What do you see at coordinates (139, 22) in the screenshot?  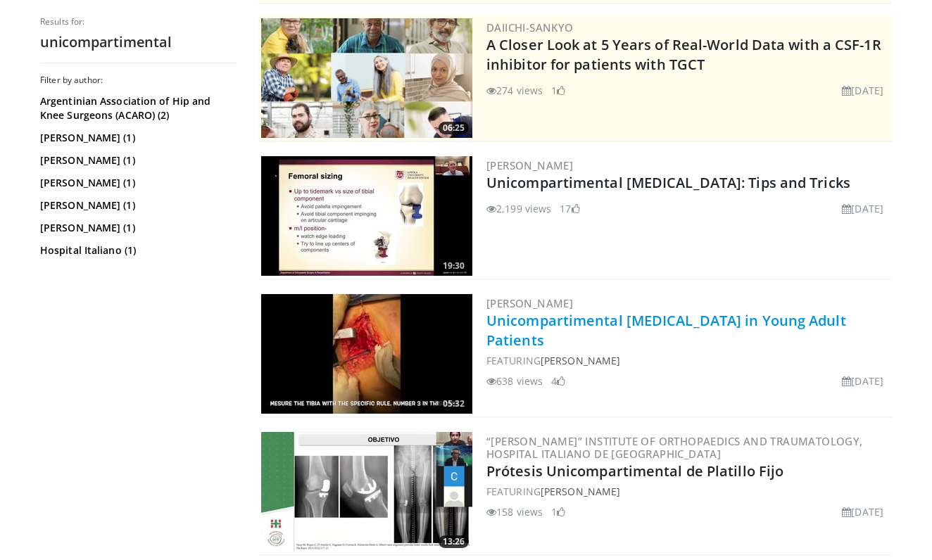 I see `p: Results for:` at bounding box center [139, 22].